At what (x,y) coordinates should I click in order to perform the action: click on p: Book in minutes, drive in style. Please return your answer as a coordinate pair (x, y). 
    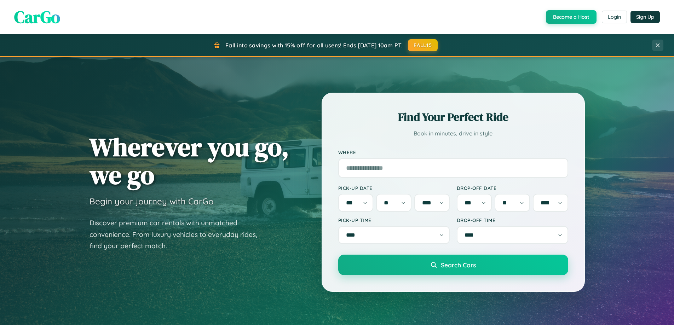
    Looking at the image, I should click on (453, 133).